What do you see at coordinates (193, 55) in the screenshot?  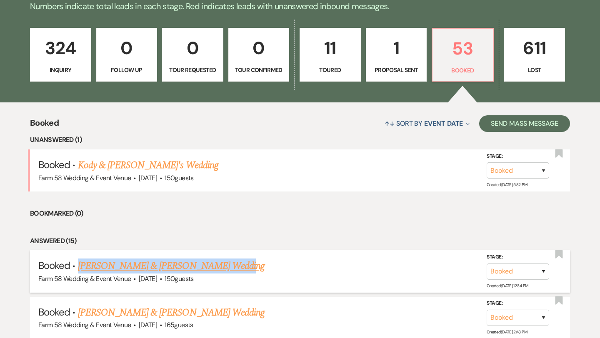 I see `a: 0Tour Requested` at bounding box center [193, 55].